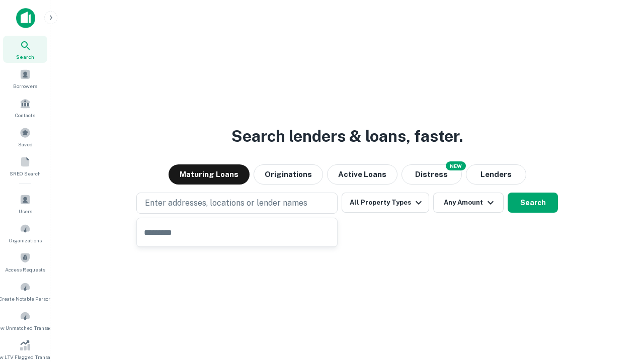  Describe the element at coordinates (25, 144) in the screenshot. I see `span: Saved` at that location.